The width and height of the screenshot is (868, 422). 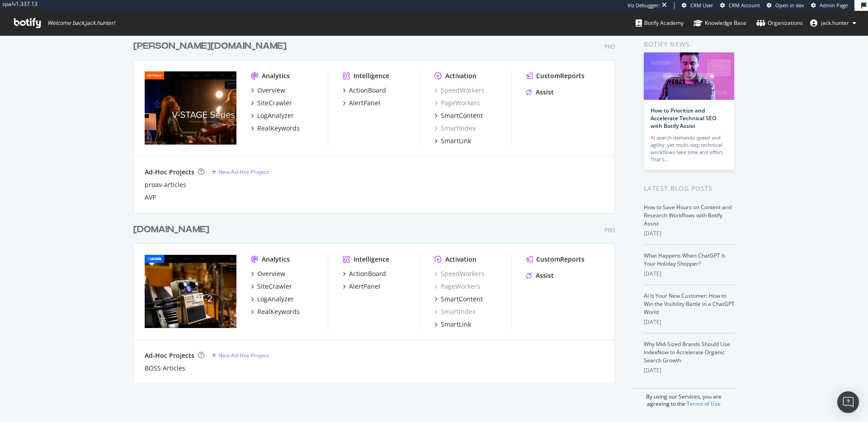 I want to click on a: BOSS Articles, so click(x=165, y=369).